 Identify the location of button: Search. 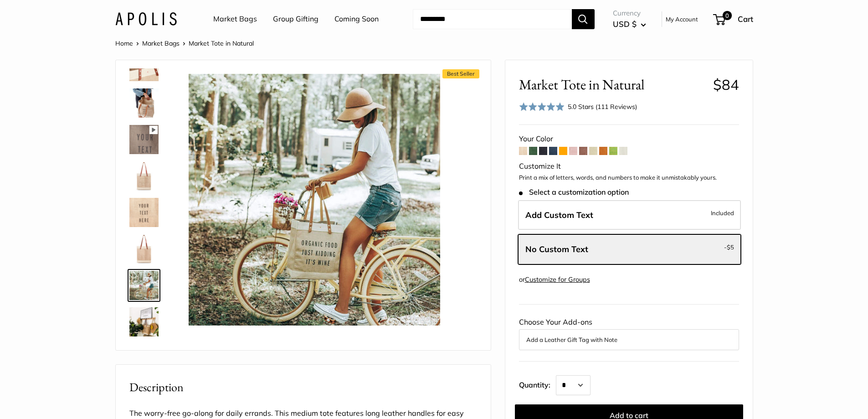
(584, 19).